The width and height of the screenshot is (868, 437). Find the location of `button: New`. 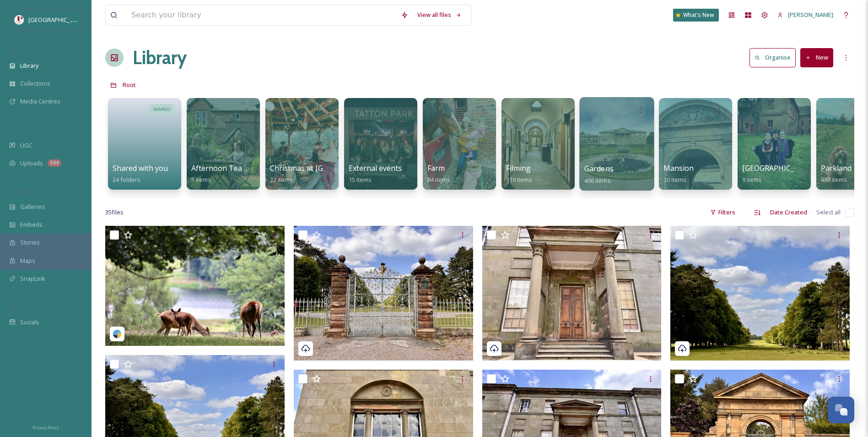

button: New is located at coordinates (817, 57).